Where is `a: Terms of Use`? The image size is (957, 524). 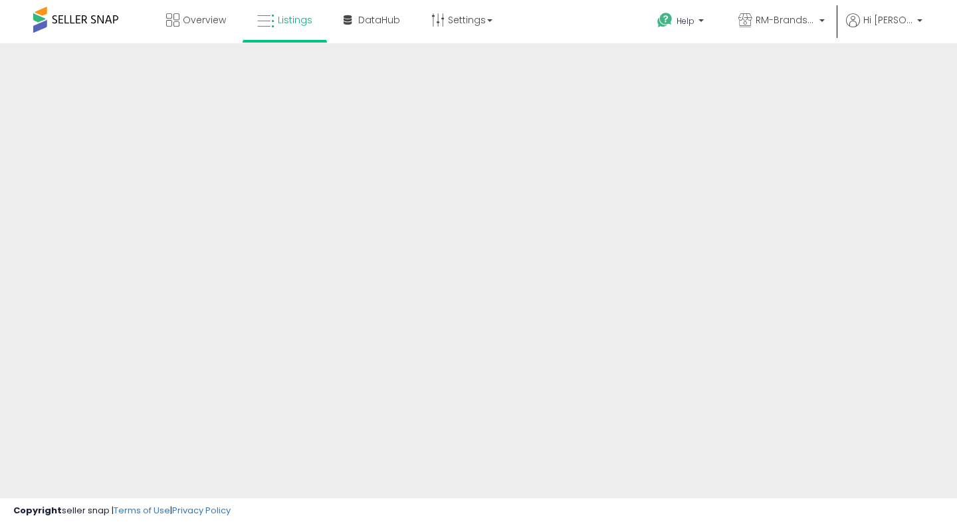 a: Terms of Use is located at coordinates (142, 510).